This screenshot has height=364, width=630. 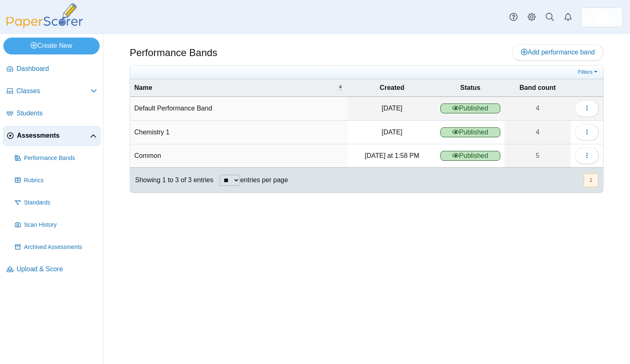 What do you see at coordinates (56, 203) in the screenshot?
I see `a: Standards` at bounding box center [56, 203].